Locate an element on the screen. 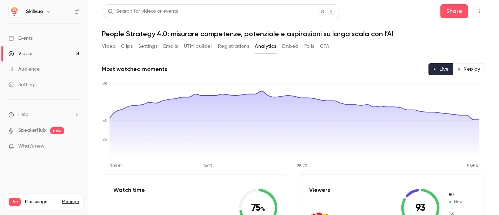 The image size is (499, 215). div: Keyword (traffico) is located at coordinates (97, 43).